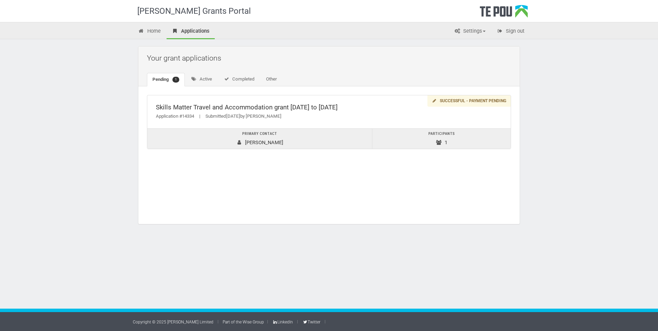 This screenshot has width=658, height=331. What do you see at coordinates (191, 32) in the screenshot?
I see `a: Applications` at bounding box center [191, 32].